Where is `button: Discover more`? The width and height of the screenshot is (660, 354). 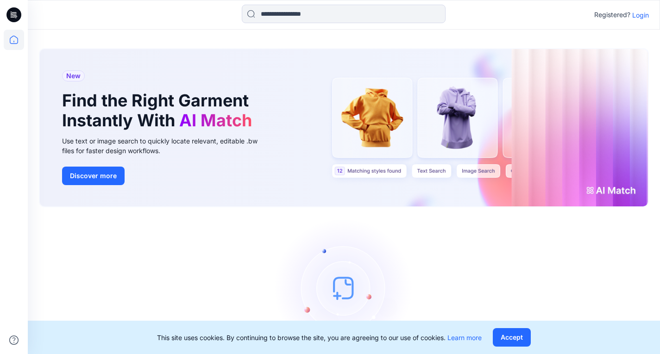
button: Discover more is located at coordinates (93, 176).